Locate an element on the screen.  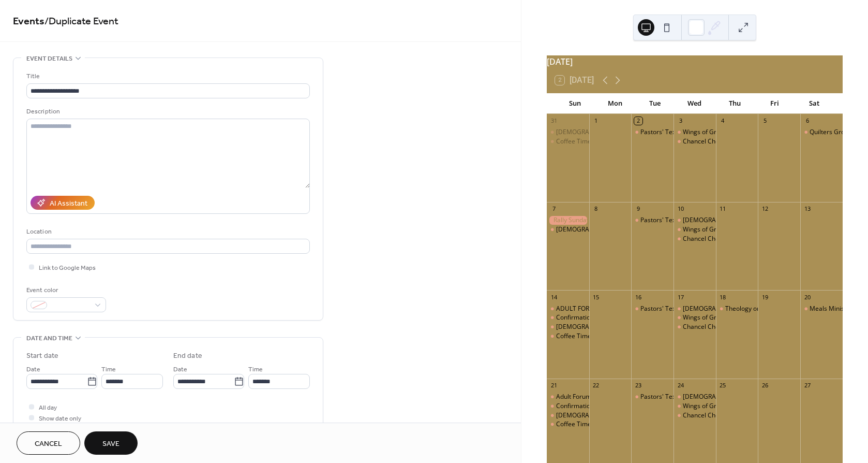
span: Cancel is located at coordinates (48, 444).